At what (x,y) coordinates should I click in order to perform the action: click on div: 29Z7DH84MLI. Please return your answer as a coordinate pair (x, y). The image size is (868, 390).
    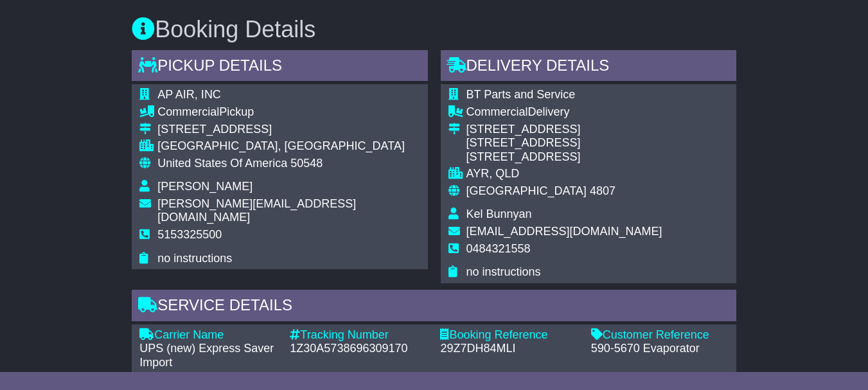
    Looking at the image, I should click on (509, 349).